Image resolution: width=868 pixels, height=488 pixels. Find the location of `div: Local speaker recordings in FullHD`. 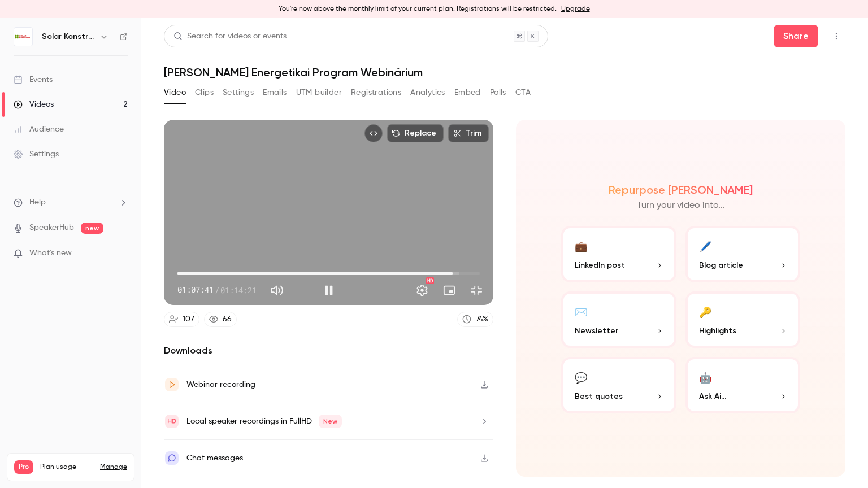

div: Local speaker recordings in FullHD is located at coordinates (264, 421).